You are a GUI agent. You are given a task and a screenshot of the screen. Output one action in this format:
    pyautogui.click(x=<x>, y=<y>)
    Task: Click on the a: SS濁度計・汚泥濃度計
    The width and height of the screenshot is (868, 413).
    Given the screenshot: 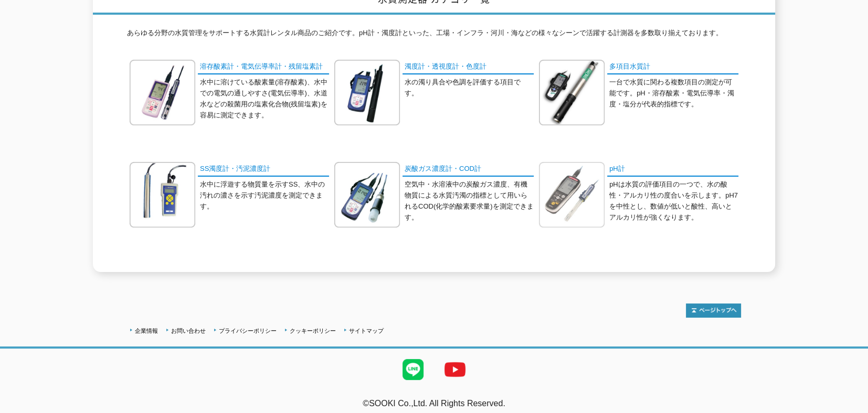 What is the action you would take?
    pyautogui.click(x=263, y=170)
    